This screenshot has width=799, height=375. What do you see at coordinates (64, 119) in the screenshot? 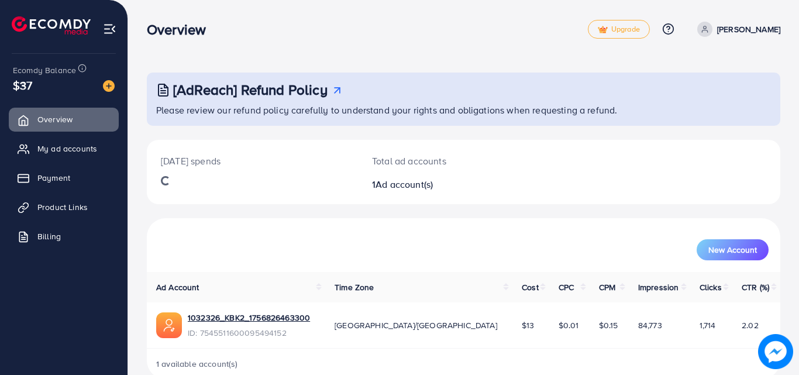
I see `a: Overview` at bounding box center [64, 119].